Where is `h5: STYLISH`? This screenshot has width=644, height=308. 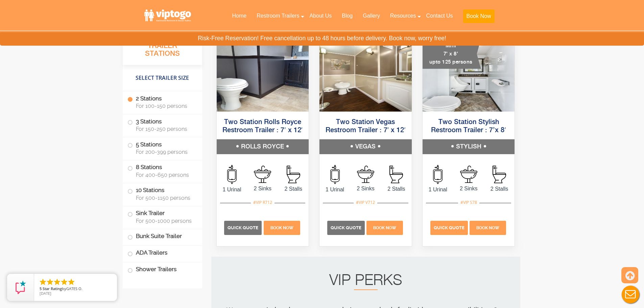
h5: STYLISH is located at coordinates (469, 147).